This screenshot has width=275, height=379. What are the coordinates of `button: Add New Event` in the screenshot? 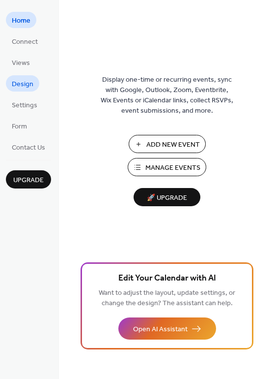 It's located at (167, 144).